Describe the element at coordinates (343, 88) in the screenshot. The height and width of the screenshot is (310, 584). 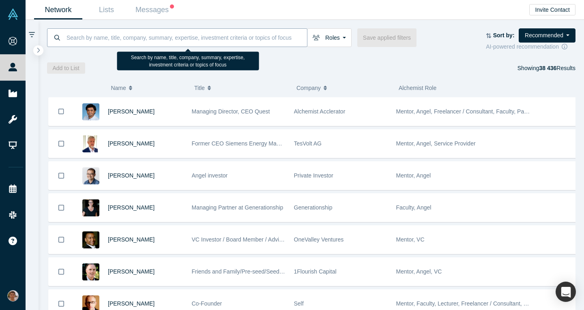
I see `button: Company` at that location.